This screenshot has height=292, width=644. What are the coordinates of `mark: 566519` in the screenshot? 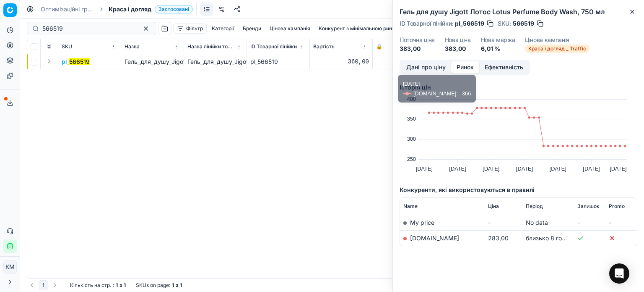 It's located at (79, 61).